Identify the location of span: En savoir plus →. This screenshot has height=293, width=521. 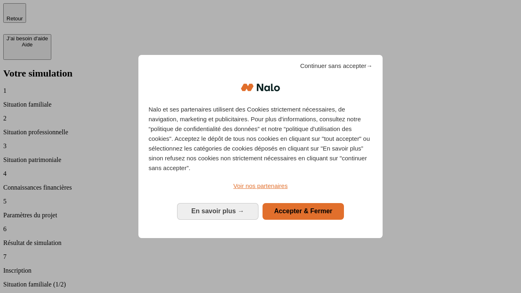
(218, 211).